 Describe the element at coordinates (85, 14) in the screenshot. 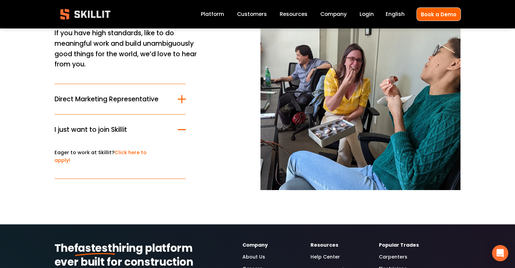

I see `a: Skillit` at that location.